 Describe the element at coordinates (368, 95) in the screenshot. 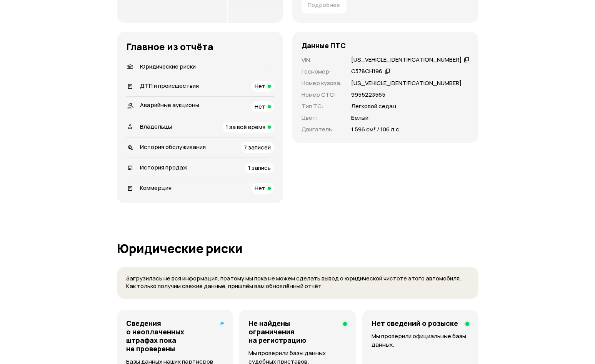

I see `p: 9955223565` at that location.